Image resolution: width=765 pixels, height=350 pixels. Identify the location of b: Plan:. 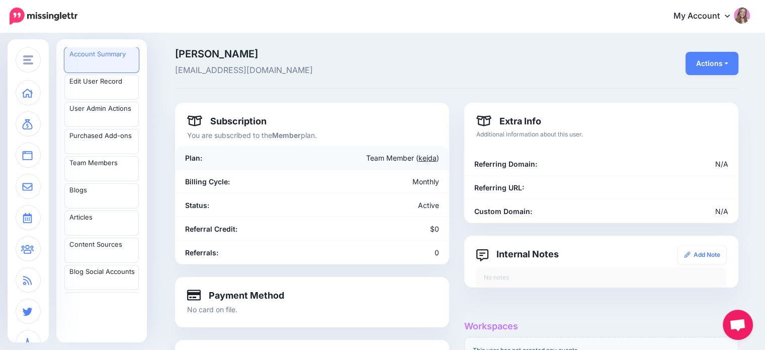
(194, 158).